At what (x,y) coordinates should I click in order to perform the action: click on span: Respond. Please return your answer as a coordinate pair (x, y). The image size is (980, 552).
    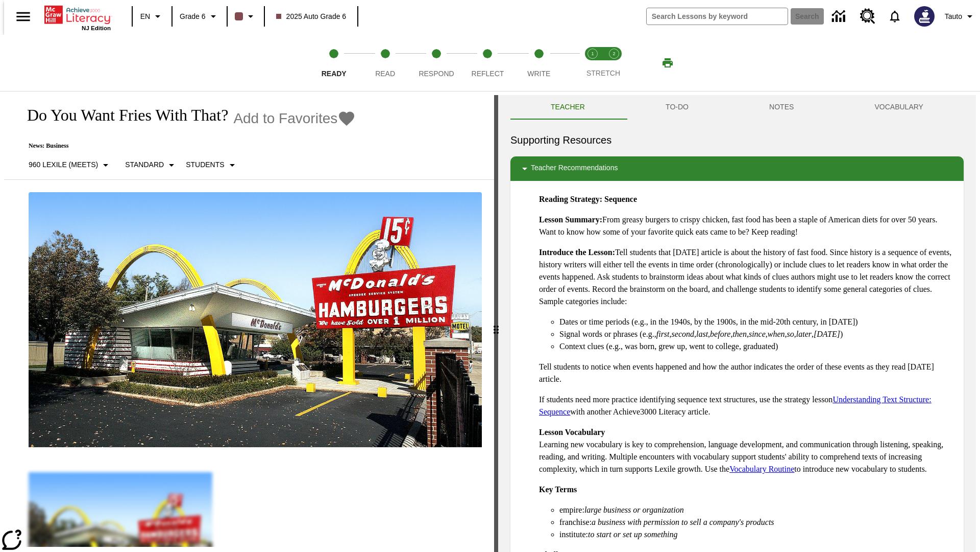
    Looking at the image, I should click on (436, 73).